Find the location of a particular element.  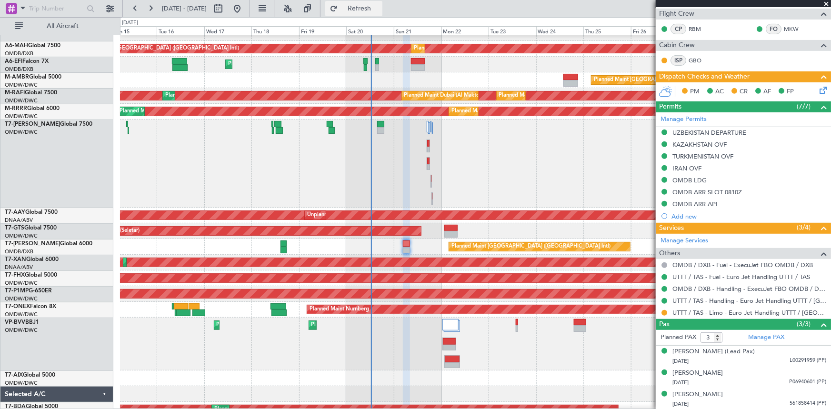

a: A6-EFIFalcon 7X is located at coordinates (27, 61).